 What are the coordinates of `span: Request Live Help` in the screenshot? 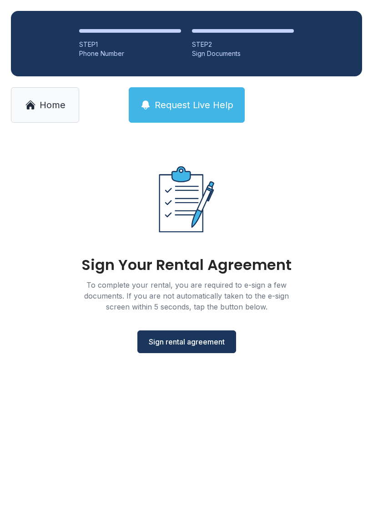 It's located at (194, 105).